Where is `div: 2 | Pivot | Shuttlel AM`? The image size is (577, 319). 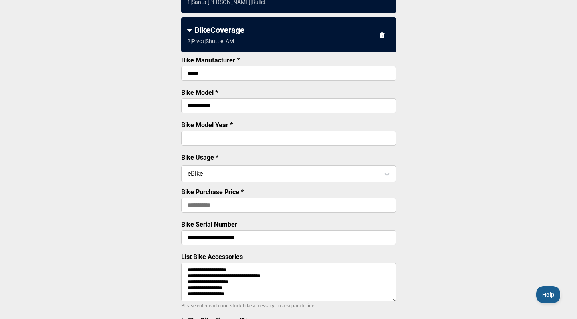
div: 2 | Pivot | Shuttlel AM is located at coordinates (210, 41).